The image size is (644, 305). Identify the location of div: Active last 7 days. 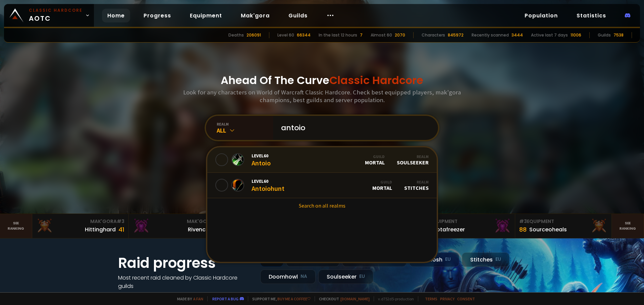
(549, 35).